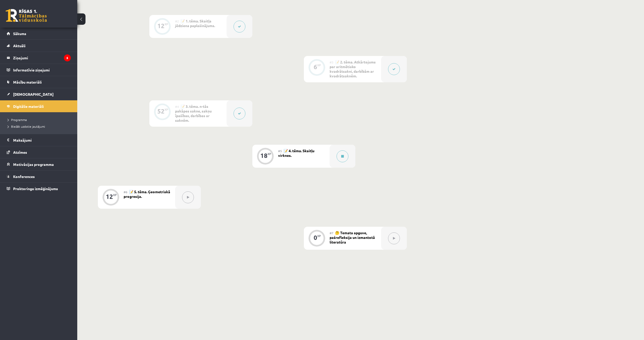 The image size is (644, 340). What do you see at coordinates (28, 106) in the screenshot?
I see `span: Digitālie materiāli` at bounding box center [28, 106].